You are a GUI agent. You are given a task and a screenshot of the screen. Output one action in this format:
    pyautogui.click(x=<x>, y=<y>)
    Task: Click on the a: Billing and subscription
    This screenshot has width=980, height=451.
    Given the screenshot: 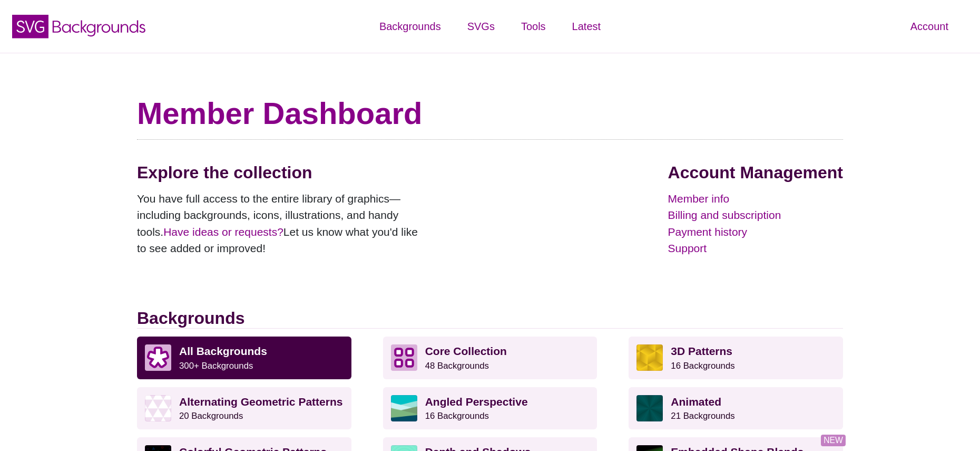 What is the action you would take?
    pyautogui.click(x=755, y=215)
    